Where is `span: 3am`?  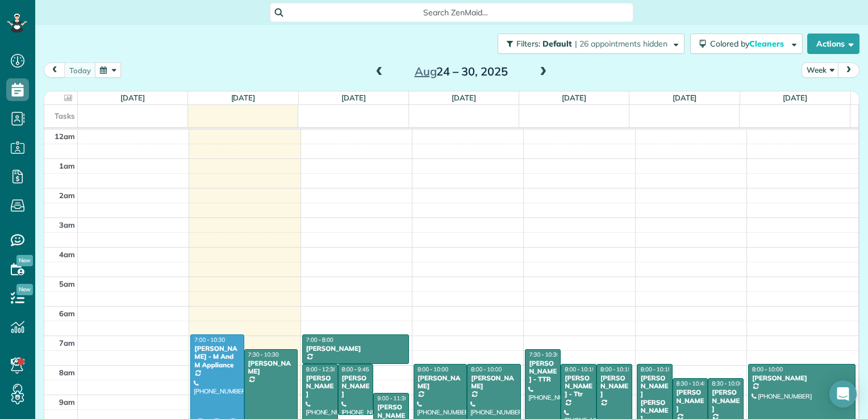
span: 3am is located at coordinates (67, 225).